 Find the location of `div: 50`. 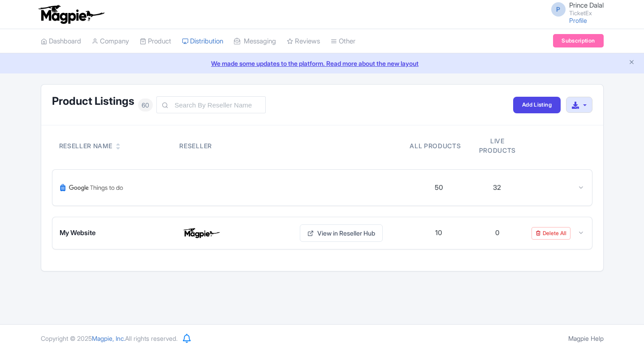

div: 50 is located at coordinates (438, 188).